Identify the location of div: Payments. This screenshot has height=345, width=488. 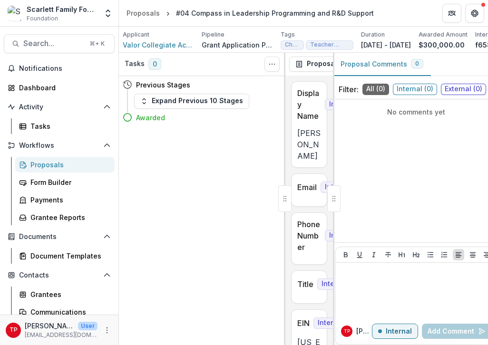
(69, 200).